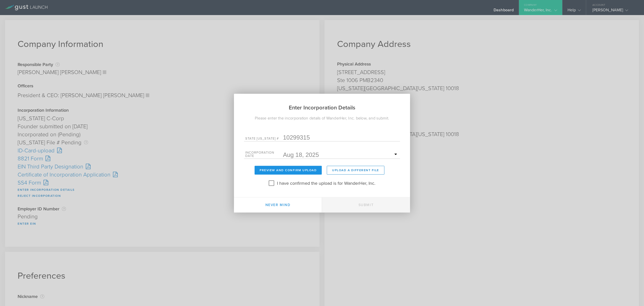  I want to click on button: Preview and Confirm Upload, so click(288, 170).